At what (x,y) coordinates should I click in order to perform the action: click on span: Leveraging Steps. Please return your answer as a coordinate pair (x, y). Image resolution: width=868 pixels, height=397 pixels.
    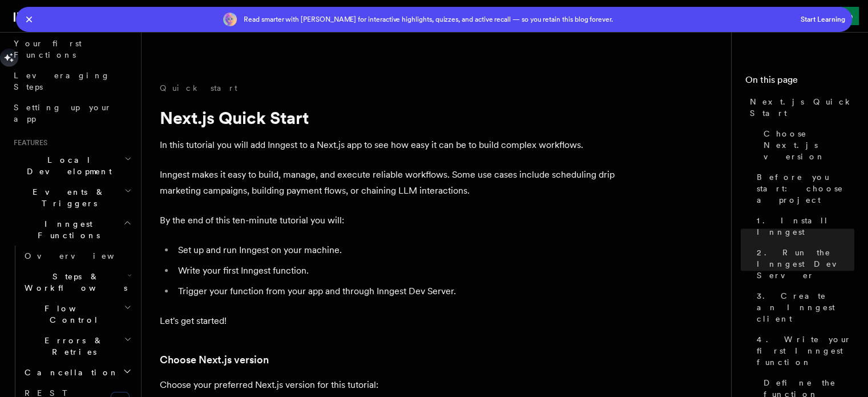
    Looking at the image, I should click on (62, 81).